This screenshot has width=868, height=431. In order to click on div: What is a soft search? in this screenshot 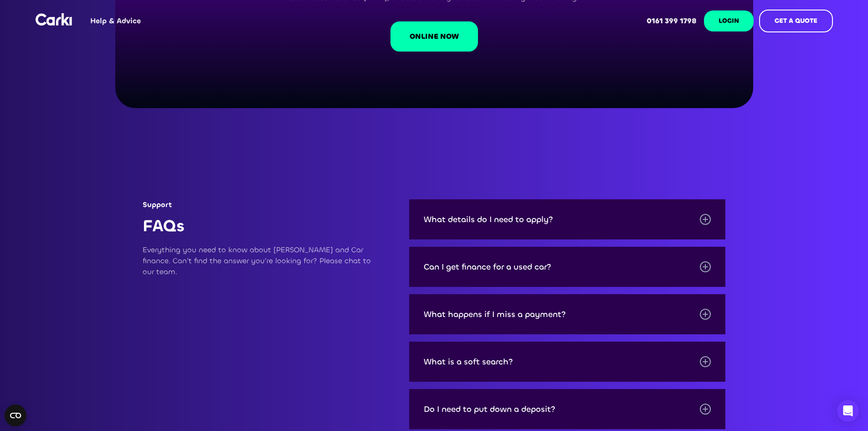, I will do `click(469, 362)`.